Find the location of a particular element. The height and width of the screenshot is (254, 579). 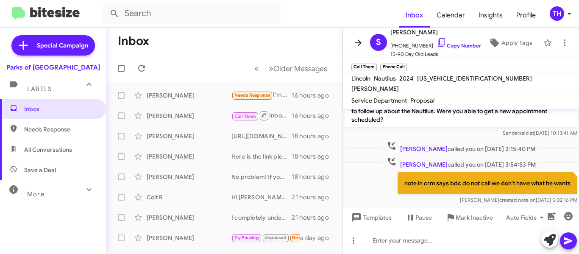

span: said at is located at coordinates (526, 133).